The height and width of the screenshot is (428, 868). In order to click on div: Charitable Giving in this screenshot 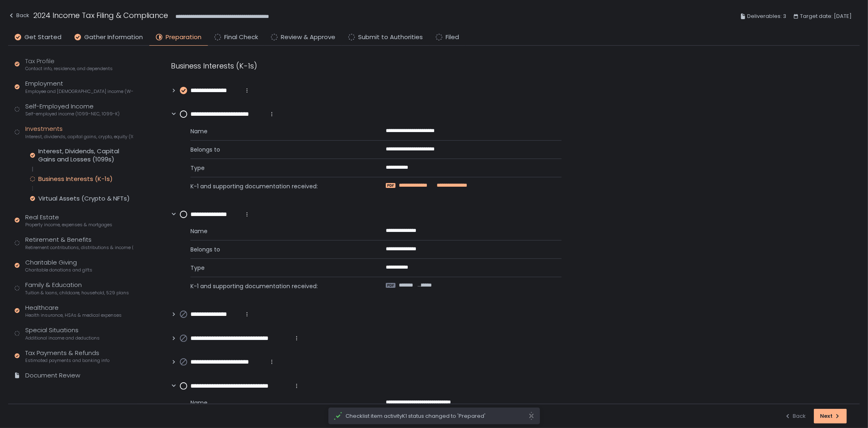, I will do `click(59, 266)`.